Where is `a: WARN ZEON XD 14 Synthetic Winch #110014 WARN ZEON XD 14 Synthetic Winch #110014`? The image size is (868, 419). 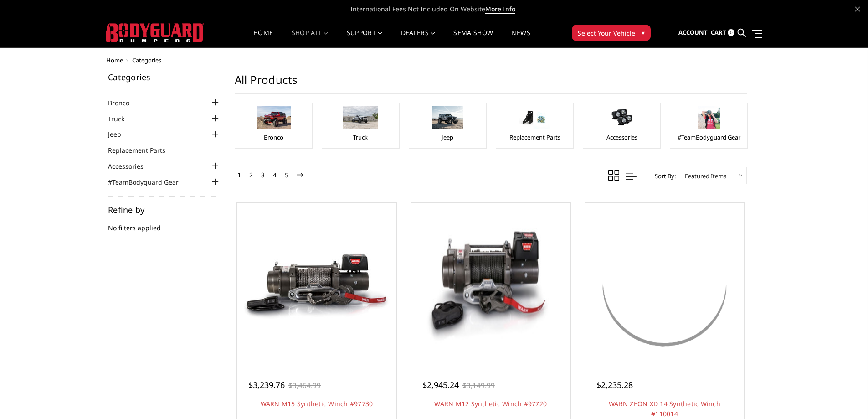 a: WARN ZEON XD 14 Synthetic Winch #110014 WARN ZEON XD 14 Synthetic Winch #110014 is located at coordinates (665, 282).